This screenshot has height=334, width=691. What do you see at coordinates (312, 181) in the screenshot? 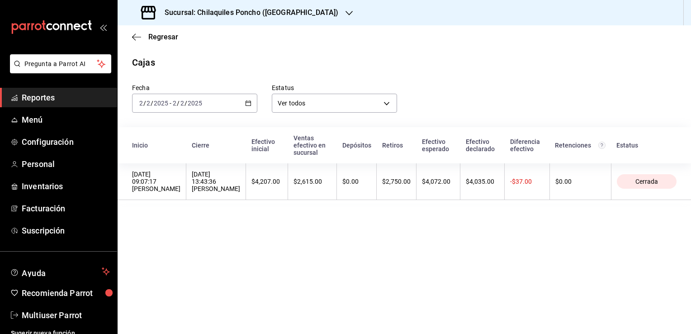
I see `div: $2,615.00` at bounding box center [312, 181].